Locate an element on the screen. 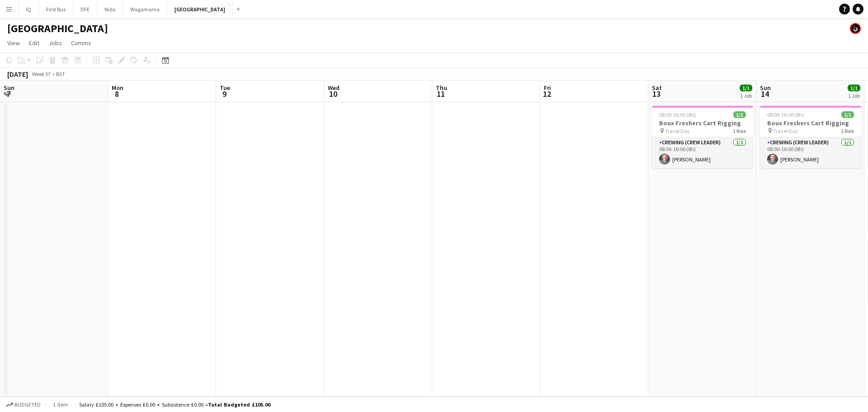  span: 12 is located at coordinates (546, 94).